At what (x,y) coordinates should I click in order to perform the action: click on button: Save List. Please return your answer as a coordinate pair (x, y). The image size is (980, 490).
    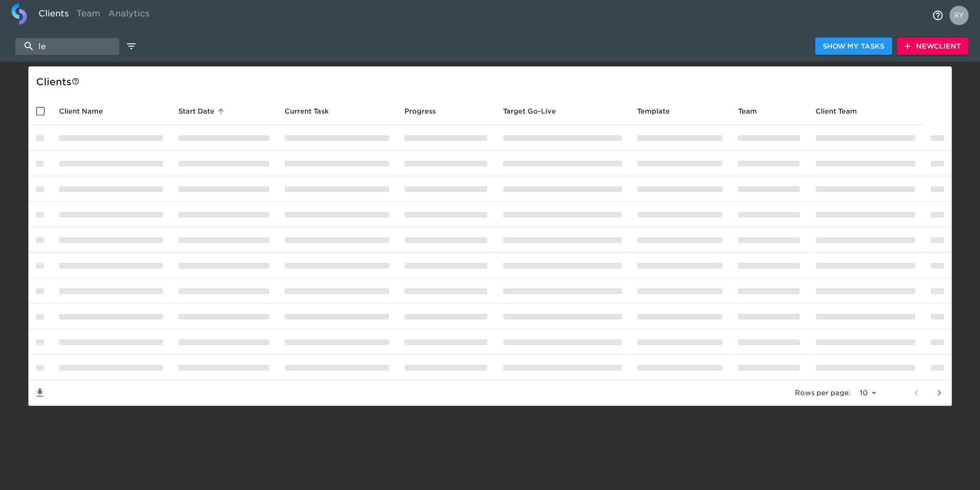
    Looking at the image, I should click on (40, 392).